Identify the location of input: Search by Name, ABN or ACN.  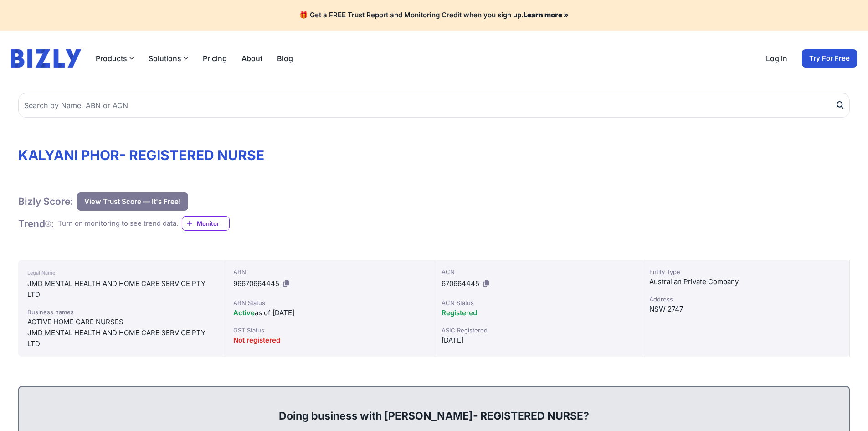
(433, 105).